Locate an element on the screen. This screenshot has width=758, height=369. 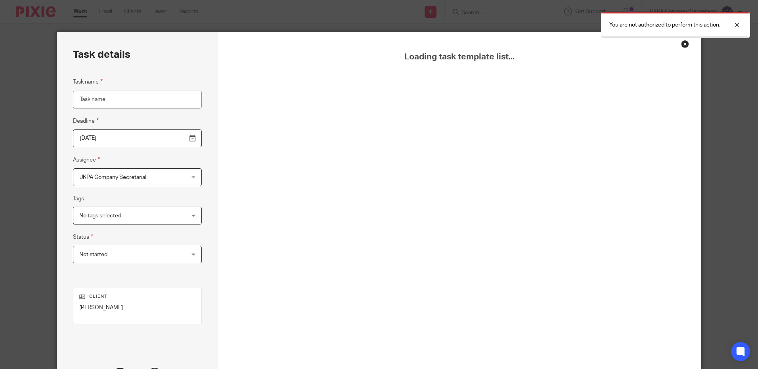
label: Deadline is located at coordinates (86, 121).